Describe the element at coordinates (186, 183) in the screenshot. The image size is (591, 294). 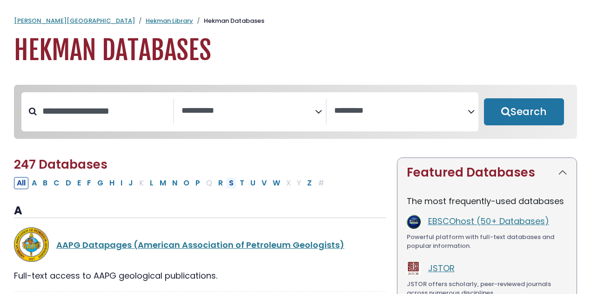
I see `button: Filter Results O` at that location.